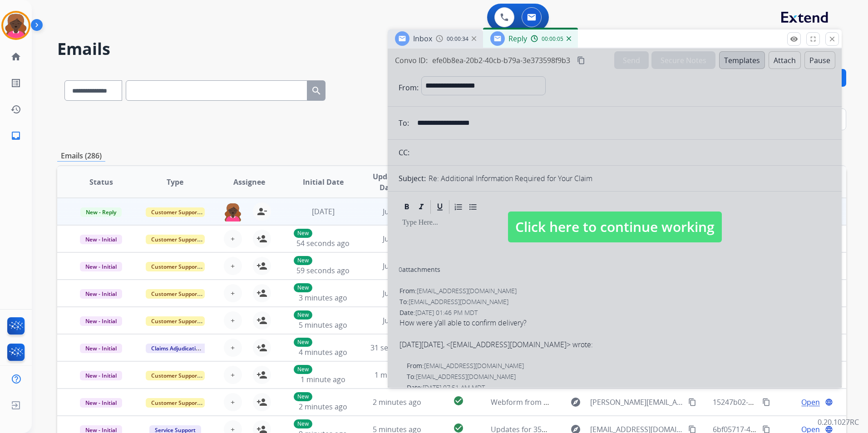  Describe the element at coordinates (458, 39) in the screenshot. I see `span: 00:00:34` at that location.